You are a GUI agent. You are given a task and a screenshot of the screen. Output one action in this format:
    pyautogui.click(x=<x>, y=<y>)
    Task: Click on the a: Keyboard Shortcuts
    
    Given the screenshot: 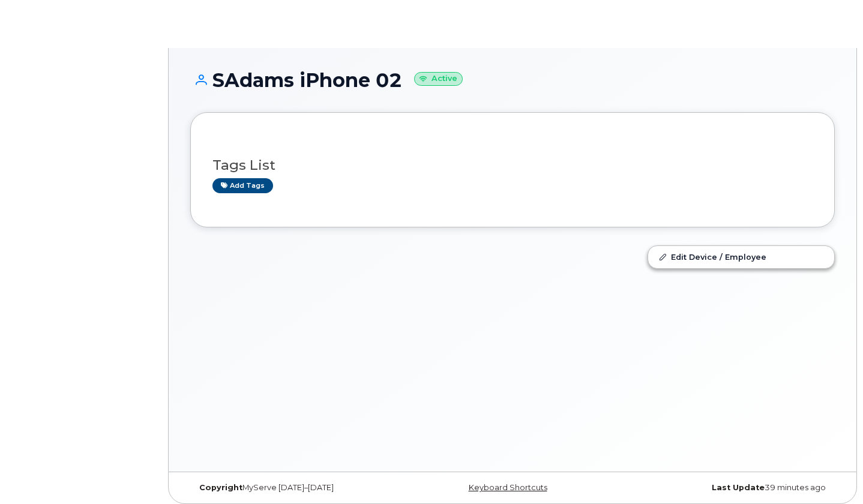 What is the action you would take?
    pyautogui.click(x=508, y=487)
    